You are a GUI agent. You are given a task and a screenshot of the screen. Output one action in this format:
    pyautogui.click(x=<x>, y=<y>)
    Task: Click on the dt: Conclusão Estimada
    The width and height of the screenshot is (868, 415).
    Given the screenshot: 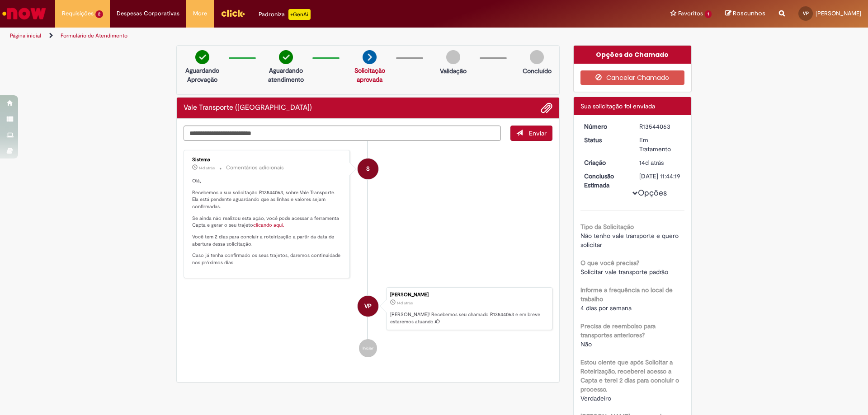 What is the action you would take?
    pyautogui.click(x=605, y=181)
    